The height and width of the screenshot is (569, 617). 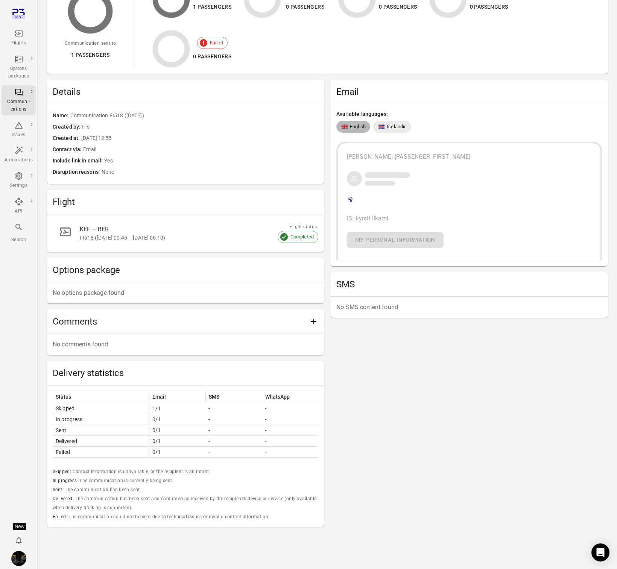 I want to click on td: In progress, so click(x=101, y=419).